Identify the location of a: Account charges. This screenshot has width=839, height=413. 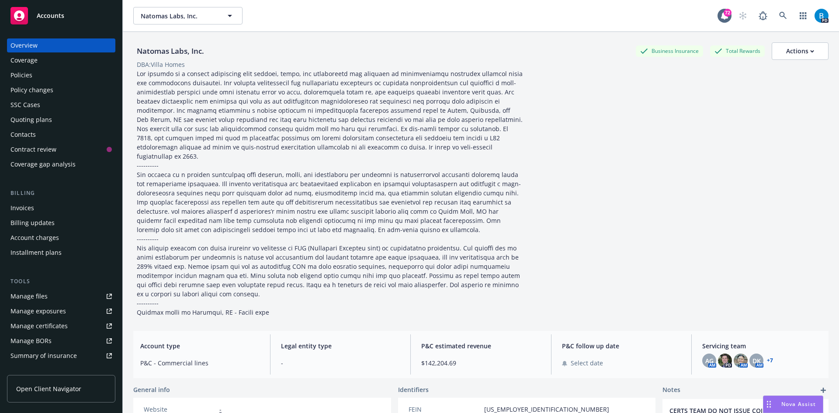
(61, 238).